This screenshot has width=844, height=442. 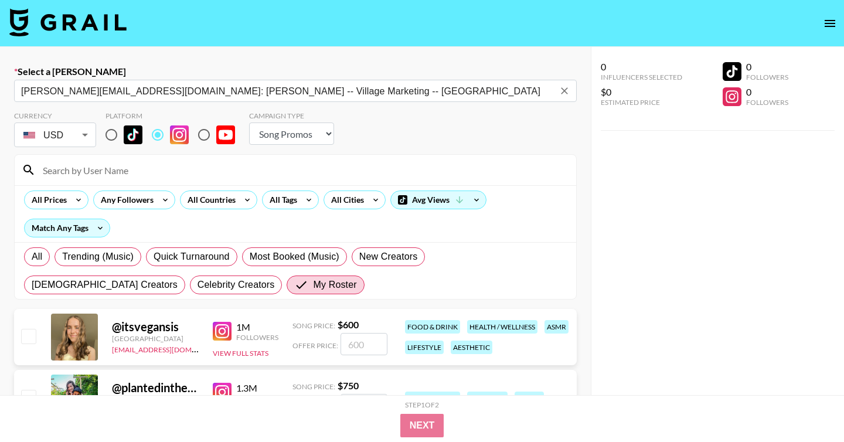 What do you see at coordinates (155, 387) in the screenshot?
I see `div: @ plantedinthegarden` at bounding box center [155, 387].